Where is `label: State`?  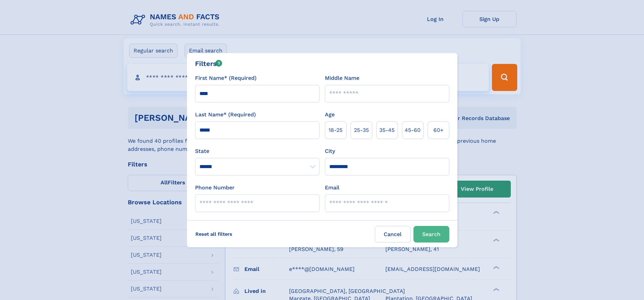
label: State is located at coordinates (257, 151).